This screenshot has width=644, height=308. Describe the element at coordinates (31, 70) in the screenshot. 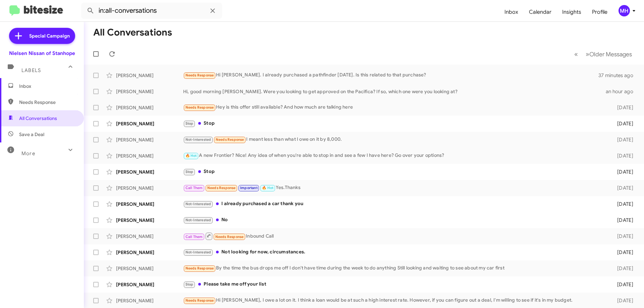

I see `span: Labels` at that location.